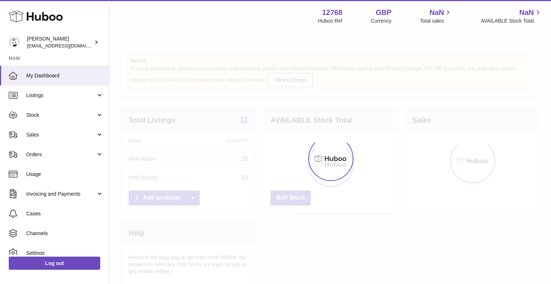 The height and width of the screenshot is (284, 551). Describe the element at coordinates (381, 21) in the screenshot. I see `div: Currency` at that location.